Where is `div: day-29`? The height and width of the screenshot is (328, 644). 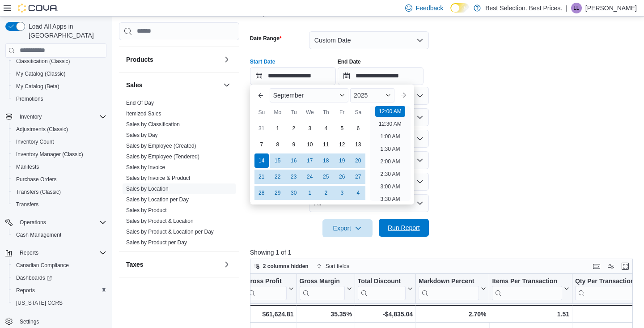 div: day-29 is located at coordinates (278, 193).